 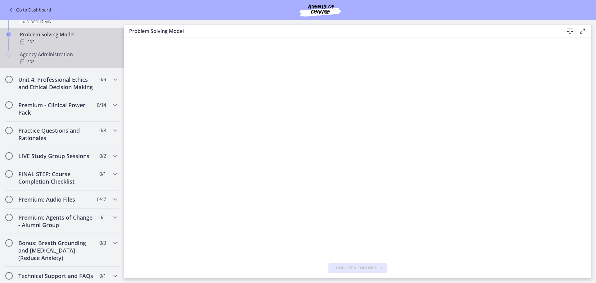 I want to click on span: 0 / 2, so click(x=102, y=156).